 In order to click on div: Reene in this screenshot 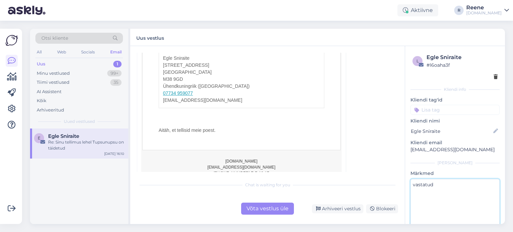, I will do `click(484, 8)`.